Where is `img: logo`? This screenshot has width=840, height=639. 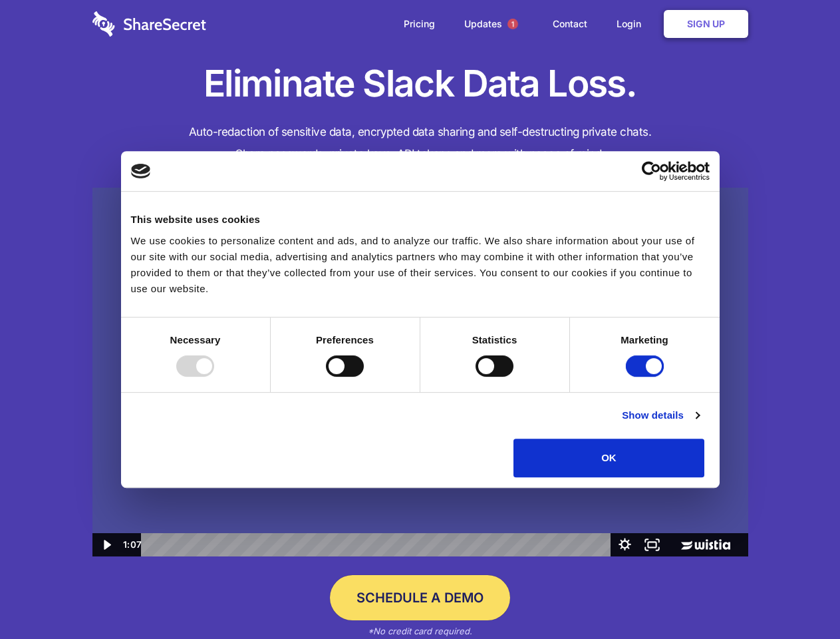
img: logo is located at coordinates (141, 171).